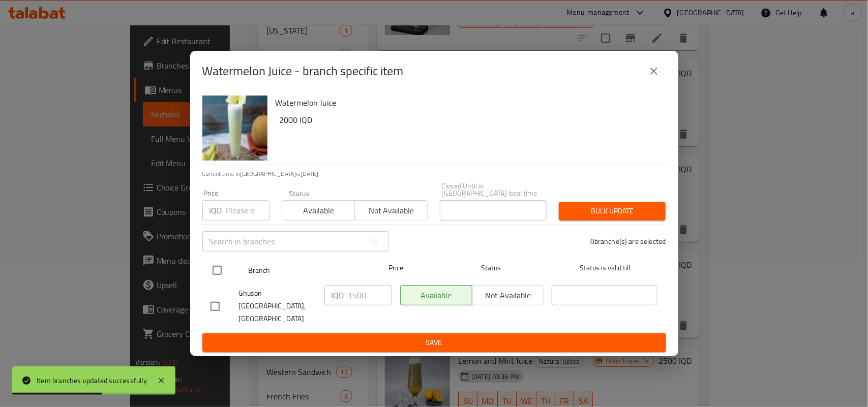 The image size is (868, 407). Describe the element at coordinates (434, 343) in the screenshot. I see `button: Save` at that location.